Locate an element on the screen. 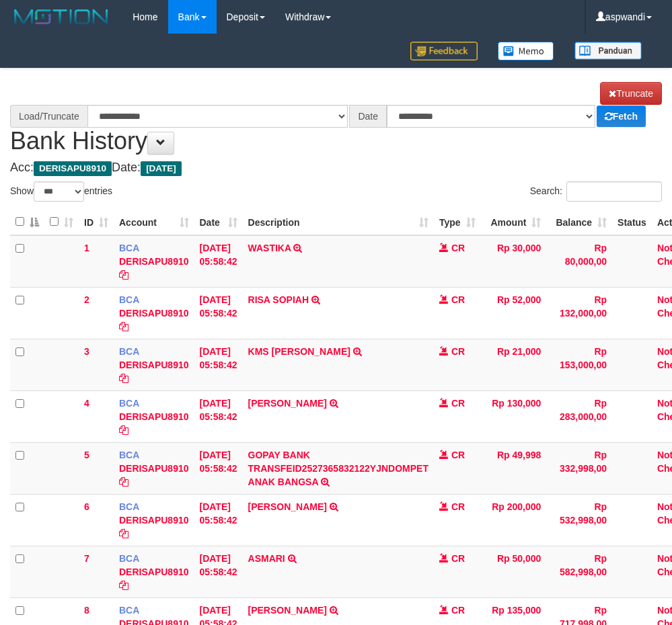 The width and height of the screenshot is (672, 625). a: GOPAY BANK TRANSFEID2527365832122YJNDOMPET ANAK BANGSA is located at coordinates (339, 468).